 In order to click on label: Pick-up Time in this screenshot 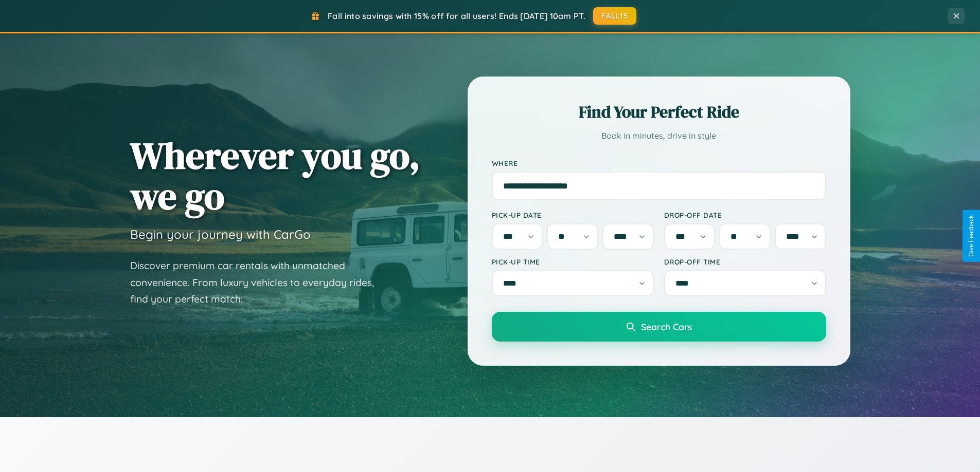, I will do `click(573, 262)`.